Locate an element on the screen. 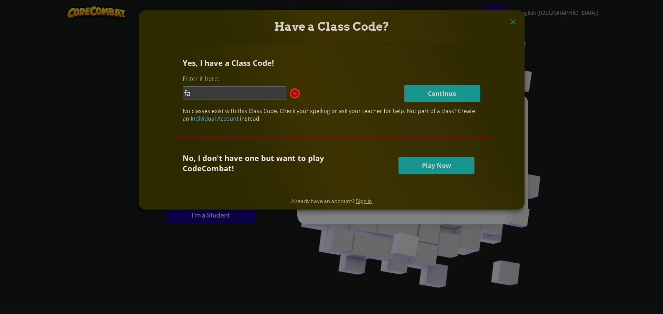 This screenshot has width=663, height=314. span: Not part of a class? Create an is located at coordinates (329, 115).